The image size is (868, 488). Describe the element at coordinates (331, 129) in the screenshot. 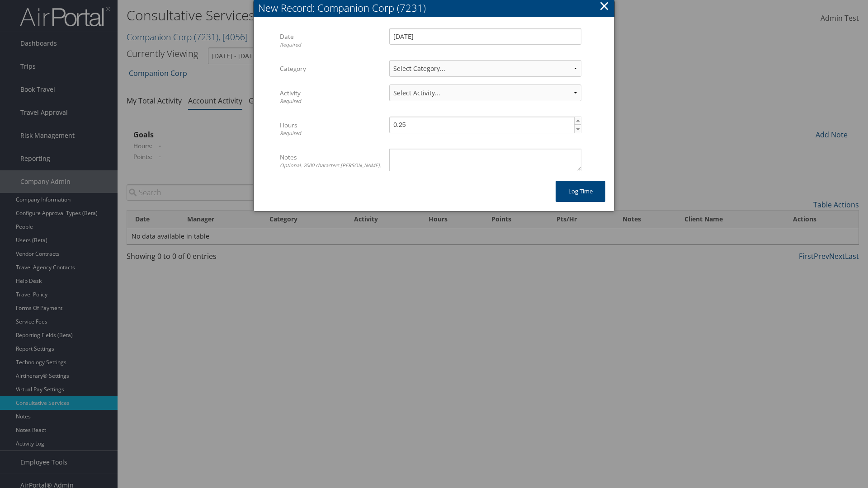

I see `label: Hours` at that location.